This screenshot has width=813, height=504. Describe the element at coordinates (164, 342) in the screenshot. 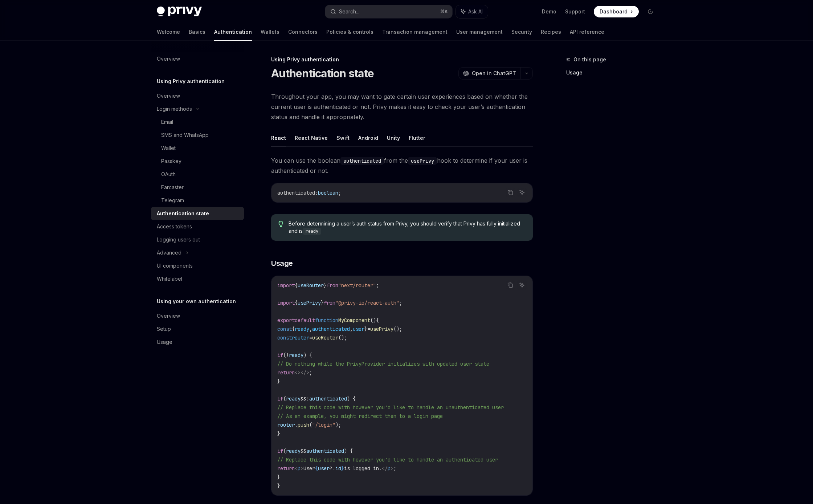

I see `div: Usage` at that location.